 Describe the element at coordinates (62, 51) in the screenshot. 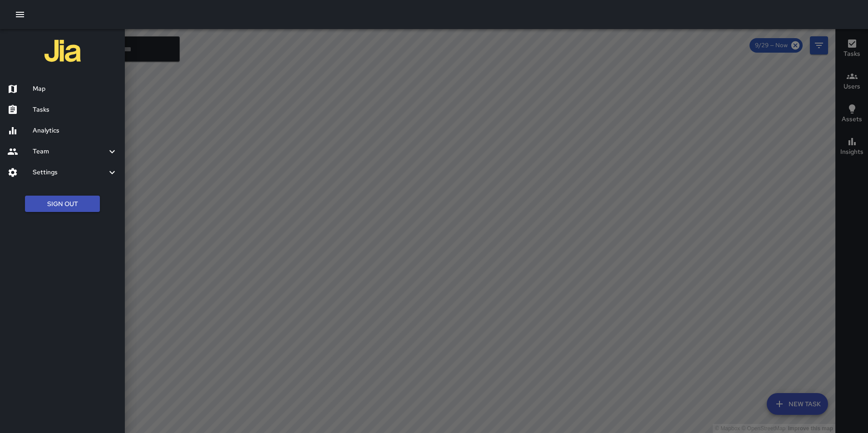

I see `img: jia-logo` at that location.